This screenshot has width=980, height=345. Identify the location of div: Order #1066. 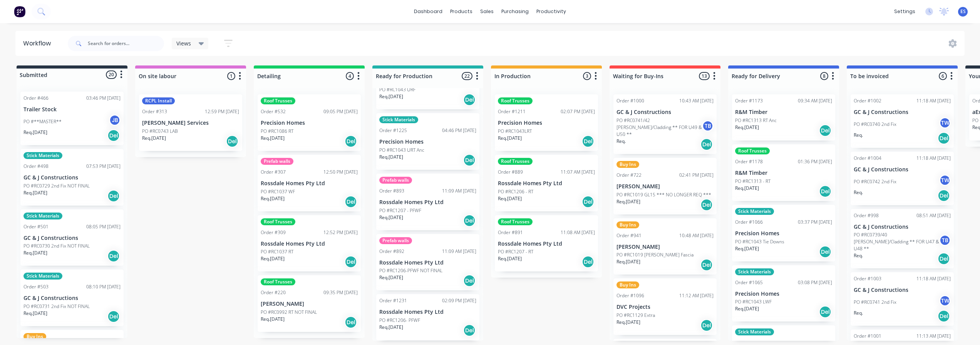
(749, 222).